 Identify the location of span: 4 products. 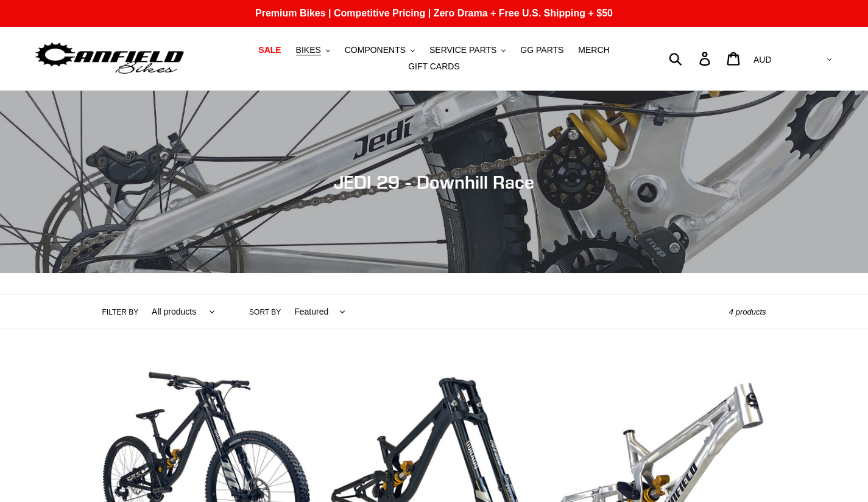
(748, 312).